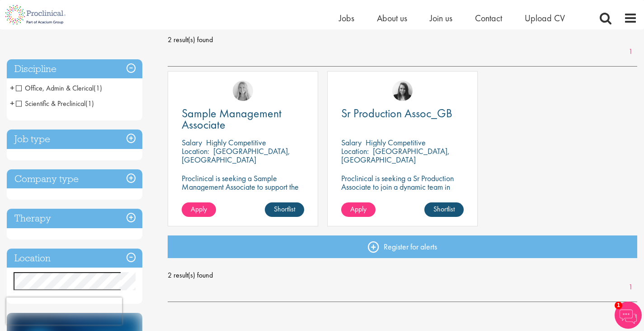  What do you see at coordinates (231, 118) in the screenshot?
I see `span: Sample Management Associate` at bounding box center [231, 118].